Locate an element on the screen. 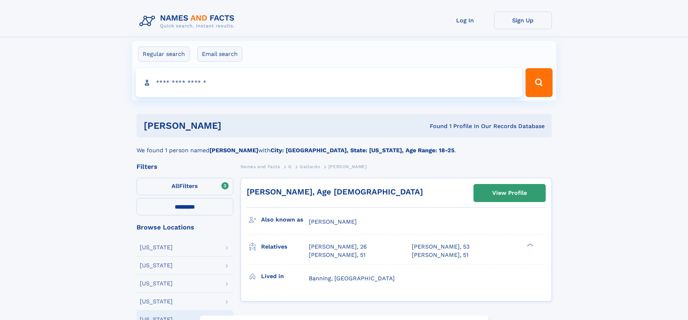 This screenshot has width=688, height=320. input: search input is located at coordinates (329, 83).